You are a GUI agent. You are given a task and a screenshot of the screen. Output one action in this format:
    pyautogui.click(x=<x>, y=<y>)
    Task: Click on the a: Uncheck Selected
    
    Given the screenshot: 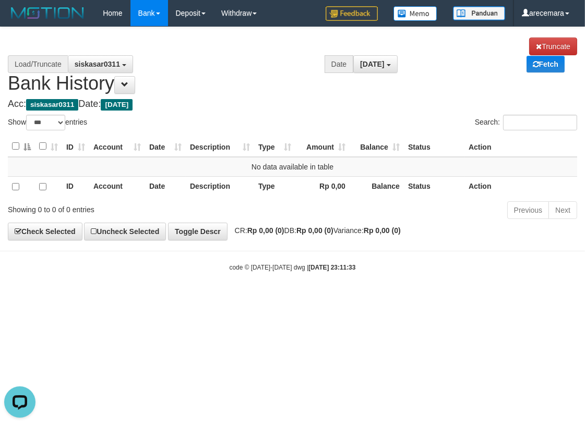 What is the action you would take?
    pyautogui.click(x=125, y=232)
    